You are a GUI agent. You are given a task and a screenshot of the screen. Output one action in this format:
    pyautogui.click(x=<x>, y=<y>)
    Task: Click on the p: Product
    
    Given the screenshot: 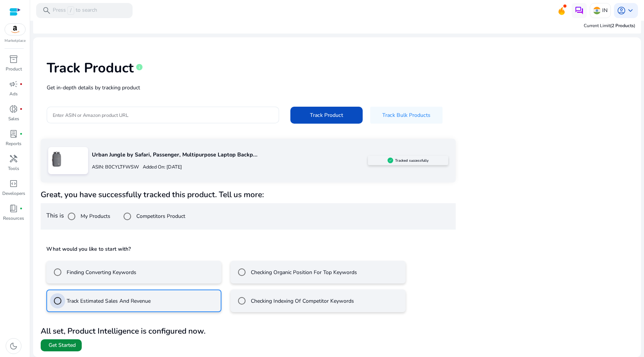 What is the action you would take?
    pyautogui.click(x=13, y=69)
    